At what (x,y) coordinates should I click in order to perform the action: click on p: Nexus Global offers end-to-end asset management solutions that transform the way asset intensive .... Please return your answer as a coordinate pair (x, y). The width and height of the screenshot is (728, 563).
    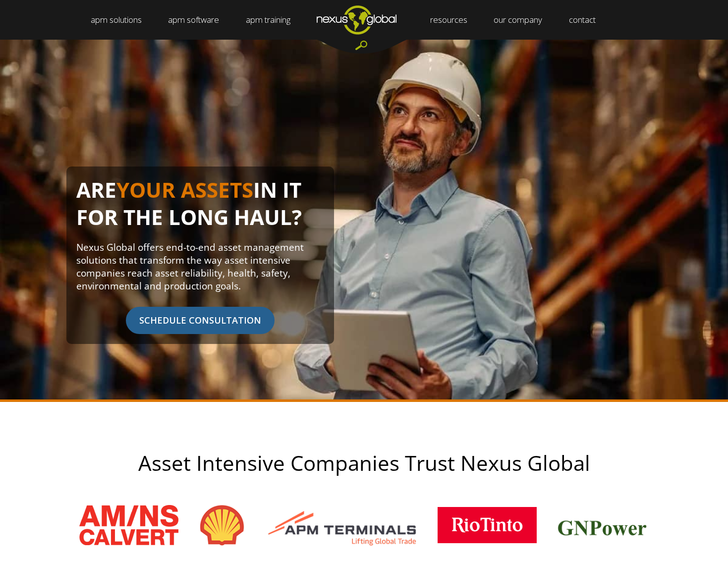
    Looking at the image, I should click on (200, 266).